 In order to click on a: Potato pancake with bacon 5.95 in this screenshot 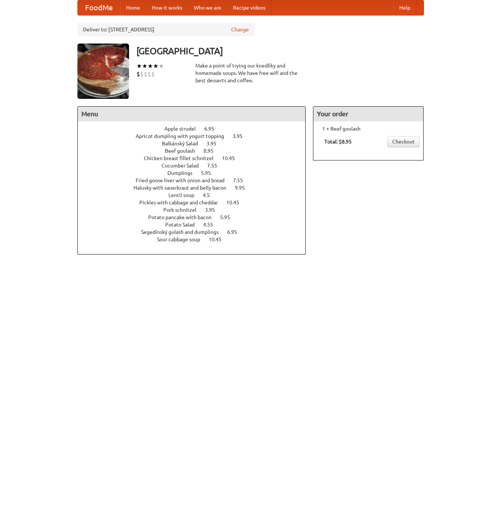, I will do `click(196, 217)`.